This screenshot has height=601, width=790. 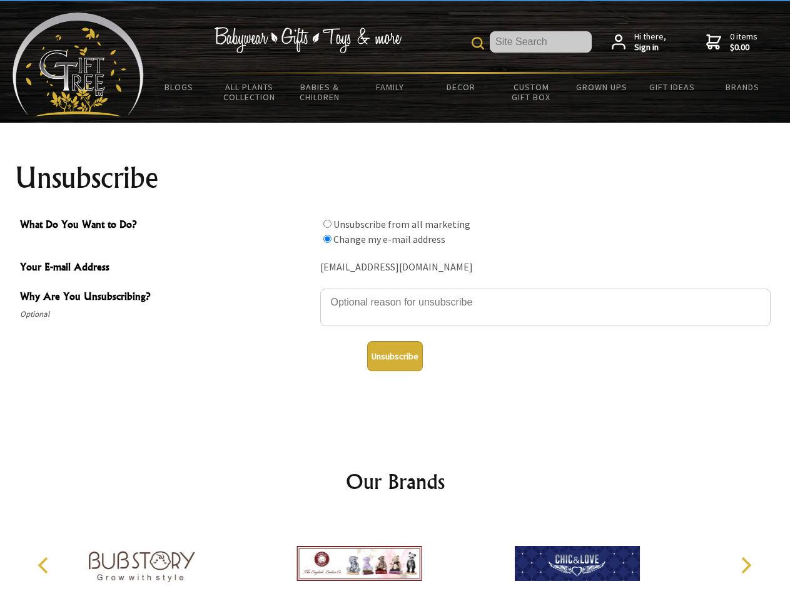 I want to click on a: Grown Ups, so click(x=601, y=87).